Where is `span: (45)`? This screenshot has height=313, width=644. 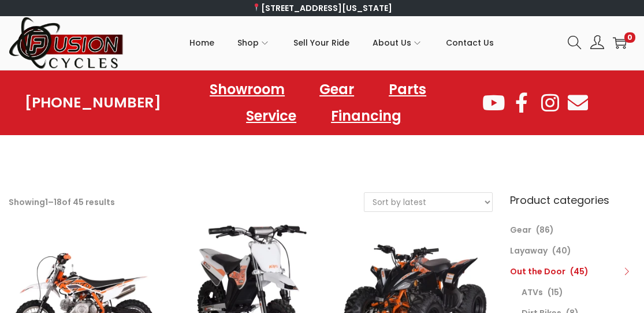
span: (45) is located at coordinates (579, 272).